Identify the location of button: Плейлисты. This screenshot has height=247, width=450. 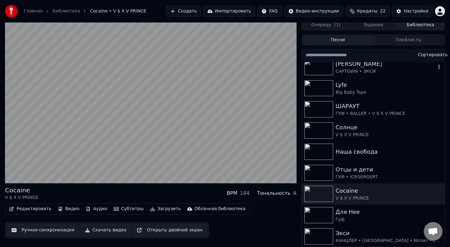
(409, 40).